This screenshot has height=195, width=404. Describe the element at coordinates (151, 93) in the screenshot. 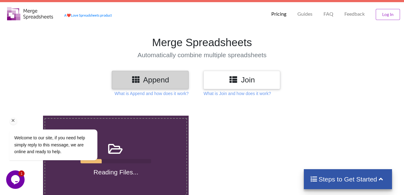

I see `p: What is Append and how does it work?` at that location.